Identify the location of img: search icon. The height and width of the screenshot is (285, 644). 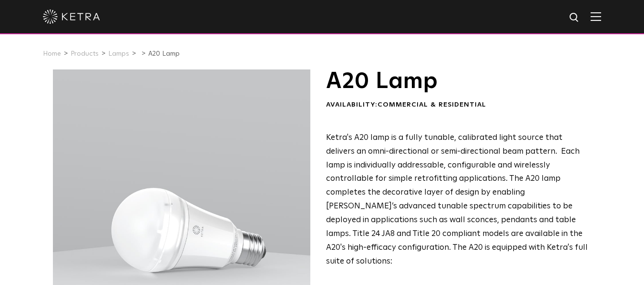
(575, 18).